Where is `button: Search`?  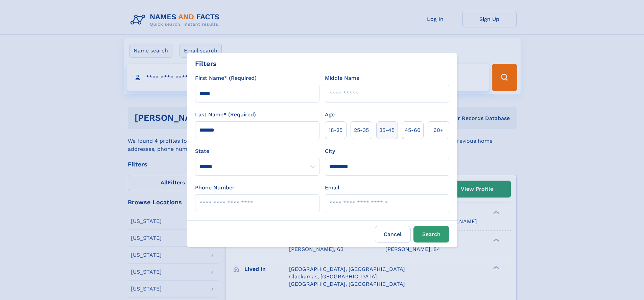 button: Search is located at coordinates (431, 234).